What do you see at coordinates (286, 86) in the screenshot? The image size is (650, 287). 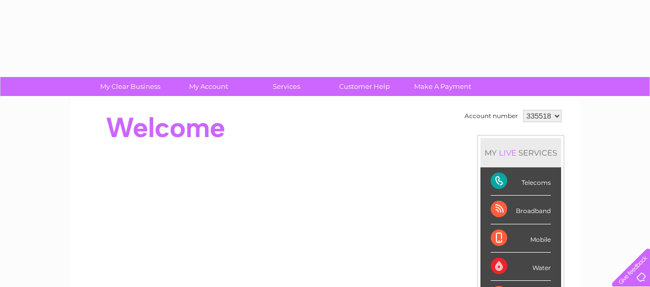 I see `a: Services` at bounding box center [286, 86].